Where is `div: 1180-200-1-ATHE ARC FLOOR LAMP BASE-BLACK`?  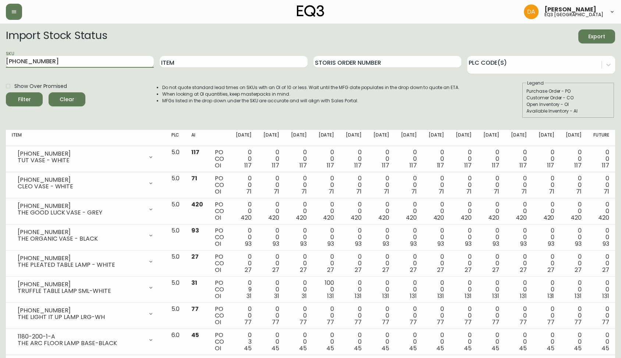 div: 1180-200-1-ATHE ARC FLOOR LAMP BASE-BLACK is located at coordinates (86, 340).